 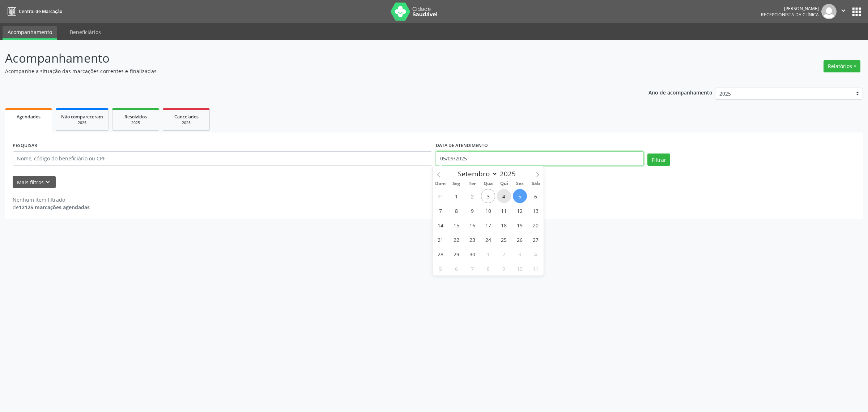 I want to click on span: Setembro 24, 2025, so click(x=488, y=239).